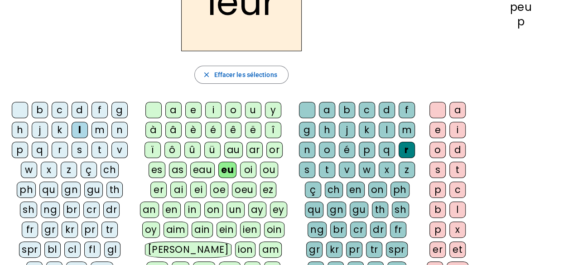 The image size is (573, 265). I want to click on div: cl, so click(72, 249).